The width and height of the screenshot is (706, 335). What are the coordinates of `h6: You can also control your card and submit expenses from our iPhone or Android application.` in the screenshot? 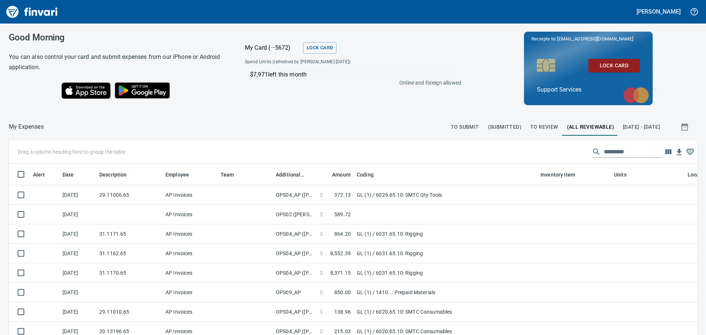 It's located at (118, 62).